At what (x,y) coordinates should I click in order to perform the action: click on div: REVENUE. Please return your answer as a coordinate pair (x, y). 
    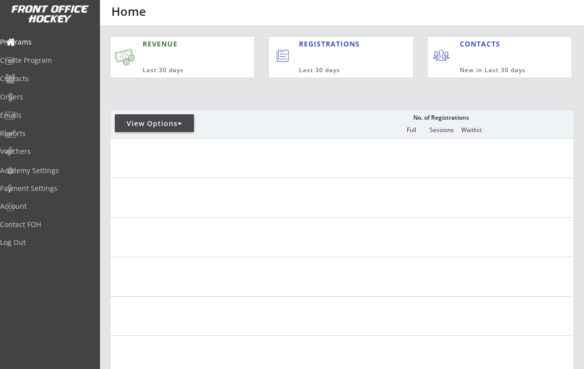
    Looking at the image, I should click on (178, 44).